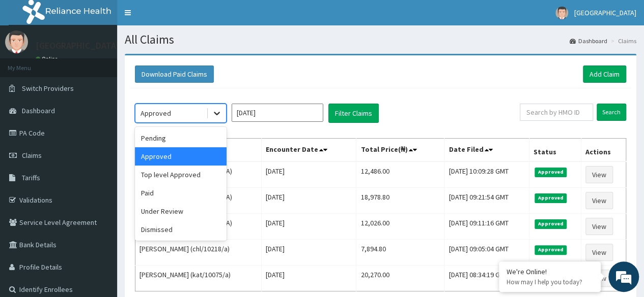 The height and width of the screenshot is (297, 644). Describe the element at coordinates (603, 150) in the screenshot. I see `th: Actions` at that location.